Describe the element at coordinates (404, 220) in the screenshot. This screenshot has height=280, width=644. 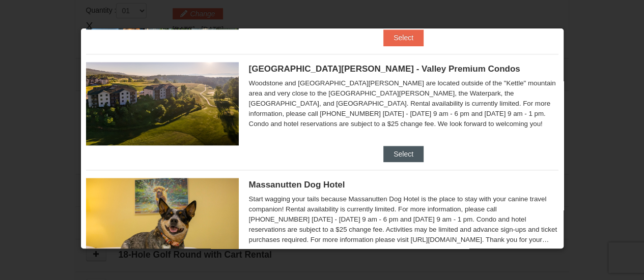
I see `div: Start wagging your tails because Massanutten Dog Hotel is the place to stay with your canine trav...` at that location.